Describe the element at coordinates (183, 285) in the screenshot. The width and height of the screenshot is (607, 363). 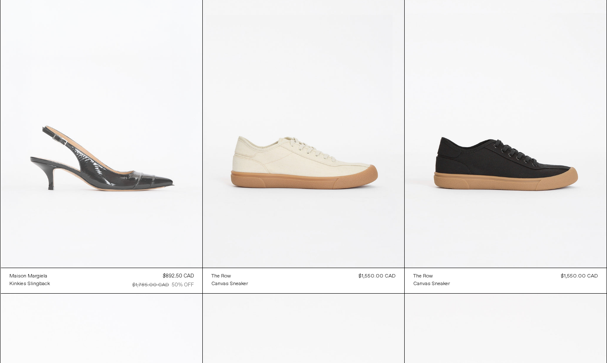
I see `div: 50% OFF` at that location.